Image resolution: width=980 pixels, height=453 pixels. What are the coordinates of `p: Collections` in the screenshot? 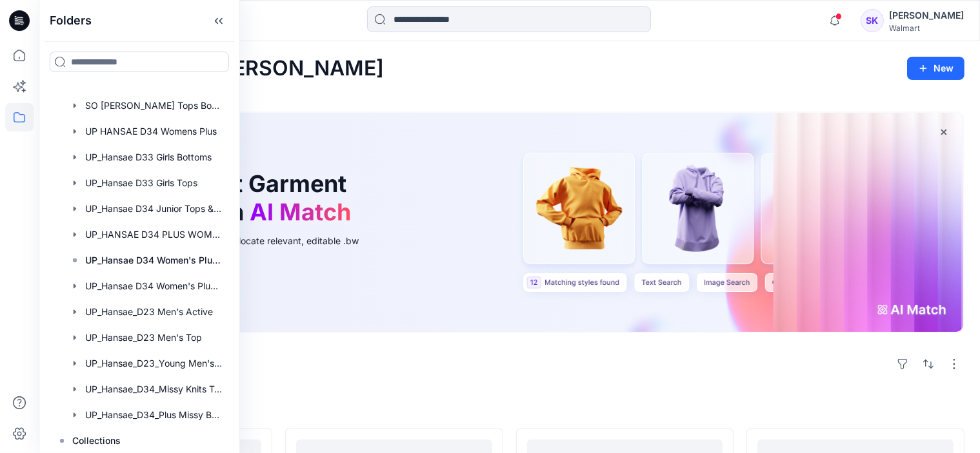 It's located at (96, 441).